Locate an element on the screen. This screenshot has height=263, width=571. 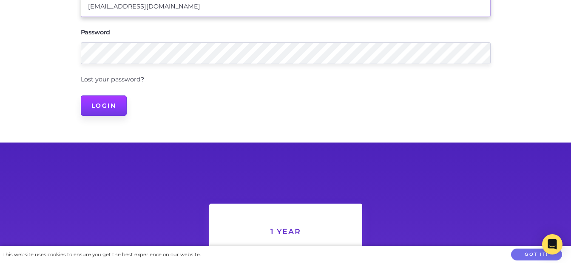
label: Password is located at coordinates (96, 32).